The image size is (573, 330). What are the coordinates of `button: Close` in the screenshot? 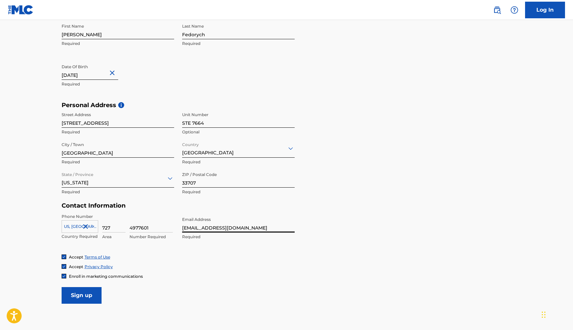 It's located at (113, 73).